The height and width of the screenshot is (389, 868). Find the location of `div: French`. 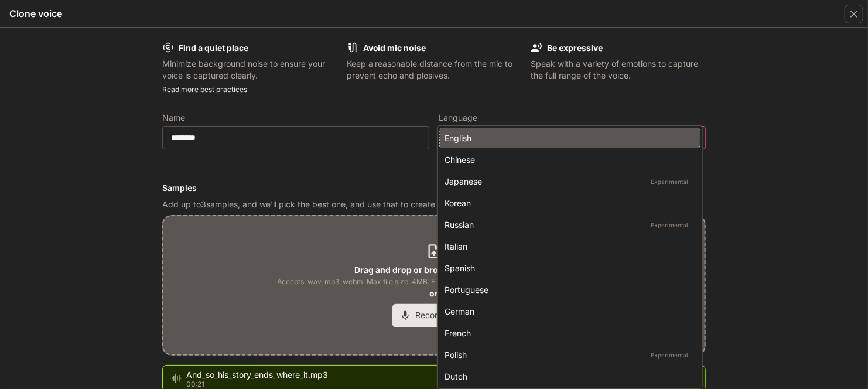

div: French is located at coordinates (567, 333).